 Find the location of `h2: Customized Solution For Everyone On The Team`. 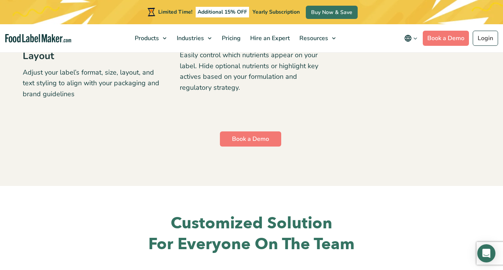

h2: Customized Solution For Everyone On The Team is located at coordinates (252, 234).